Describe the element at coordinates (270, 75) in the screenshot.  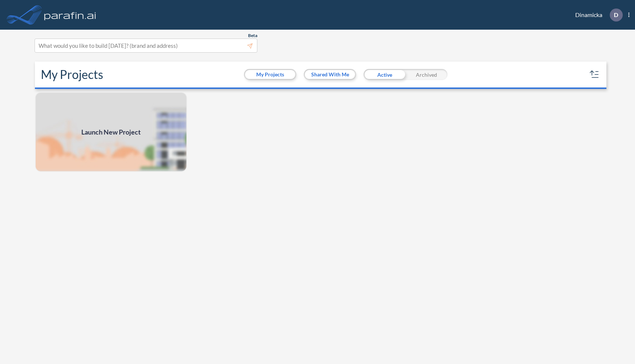
I see `button: My Projects` at that location.